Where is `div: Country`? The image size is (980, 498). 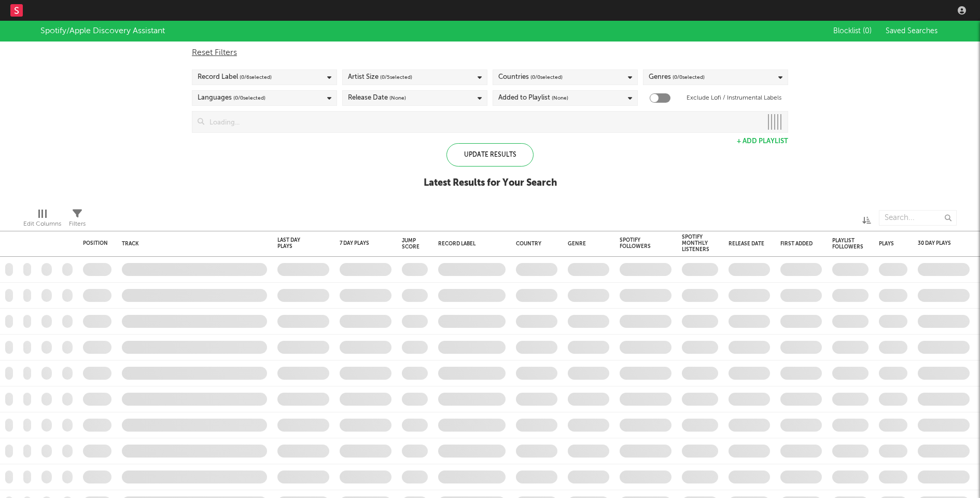
div: Country is located at coordinates (534, 244).